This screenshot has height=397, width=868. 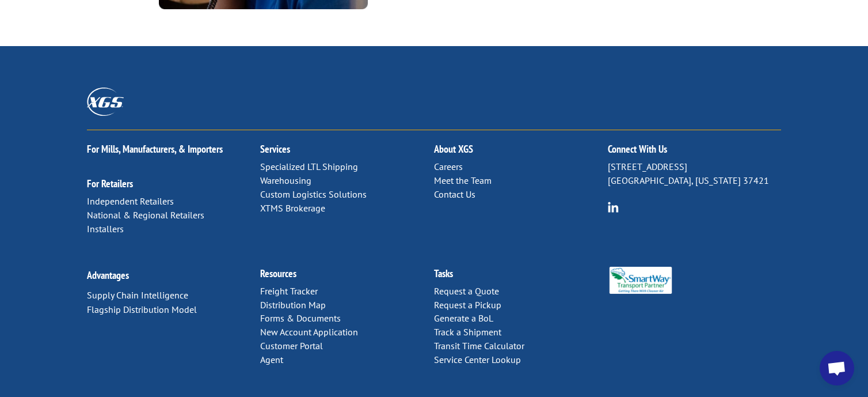 What do you see at coordinates (477, 359) in the screenshot?
I see `a: Service Center Lookup` at bounding box center [477, 359].